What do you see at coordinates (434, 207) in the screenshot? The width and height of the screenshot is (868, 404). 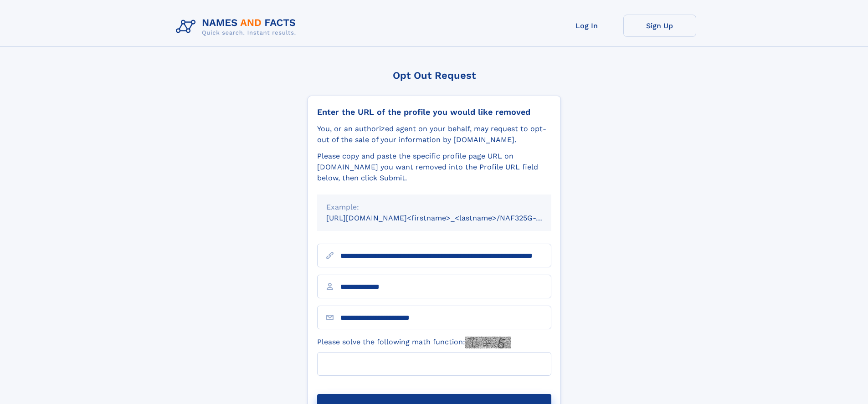 I see `div: Example:` at bounding box center [434, 207].